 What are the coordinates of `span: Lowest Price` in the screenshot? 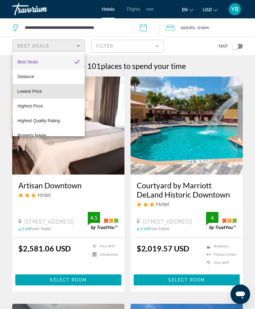 It's located at (30, 91).